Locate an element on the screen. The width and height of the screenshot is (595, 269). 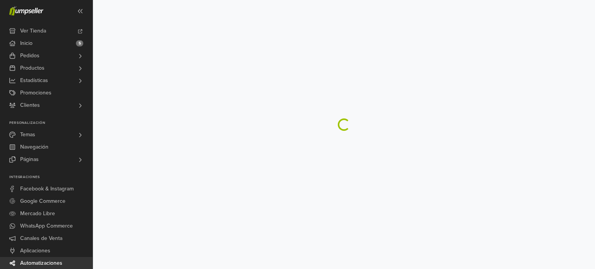
span: Páginas is located at coordinates (29, 160).